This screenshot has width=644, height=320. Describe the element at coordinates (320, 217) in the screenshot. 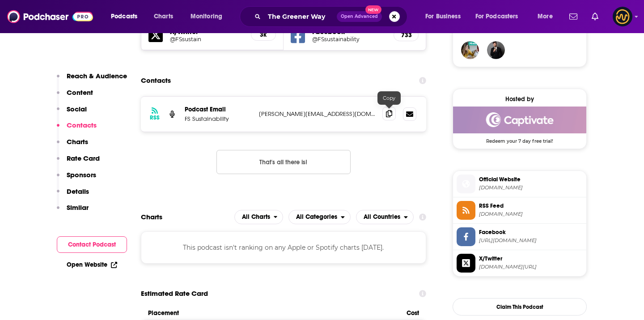

I see `h2: Categories` at that location.